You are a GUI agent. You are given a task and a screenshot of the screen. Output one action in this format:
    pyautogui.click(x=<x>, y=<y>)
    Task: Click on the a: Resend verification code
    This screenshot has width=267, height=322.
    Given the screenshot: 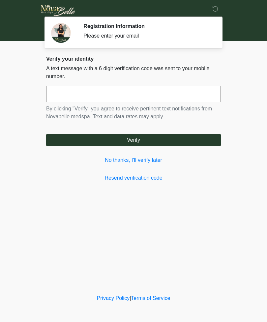 What is the action you would take?
    pyautogui.click(x=134, y=178)
    